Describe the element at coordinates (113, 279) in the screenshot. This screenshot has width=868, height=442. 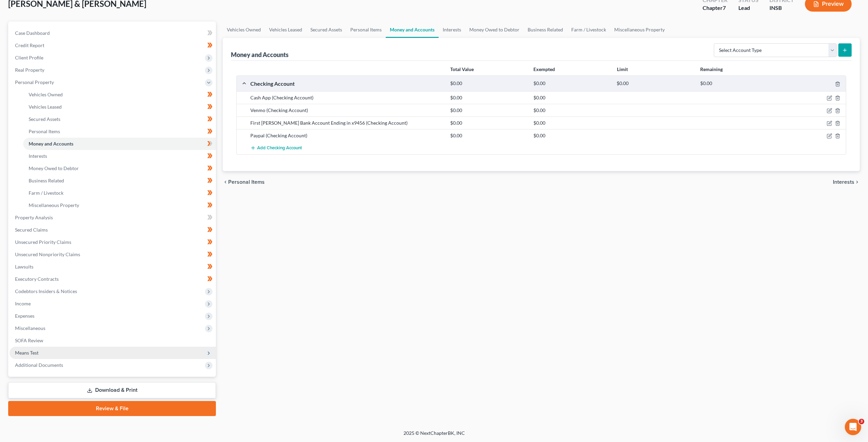
I see `a: Executory Contracts` at that location.